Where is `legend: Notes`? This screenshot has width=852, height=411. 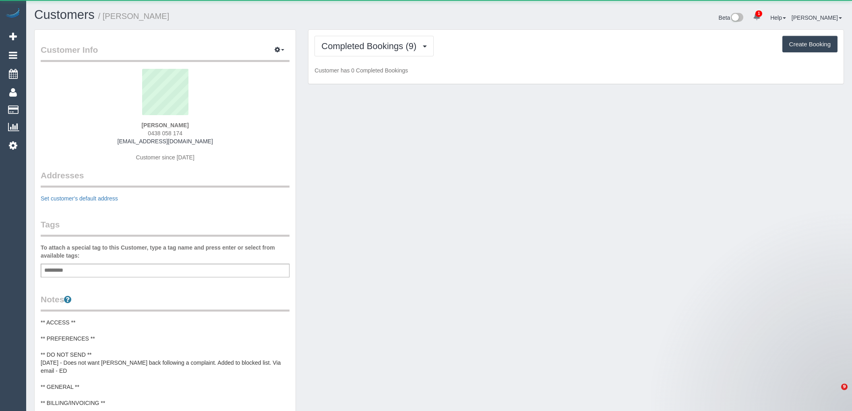
legend: Notes is located at coordinates (165, 302).